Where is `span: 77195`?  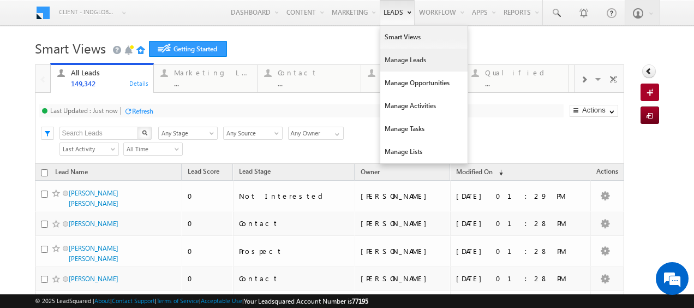
span: 77195 is located at coordinates (360, 301).